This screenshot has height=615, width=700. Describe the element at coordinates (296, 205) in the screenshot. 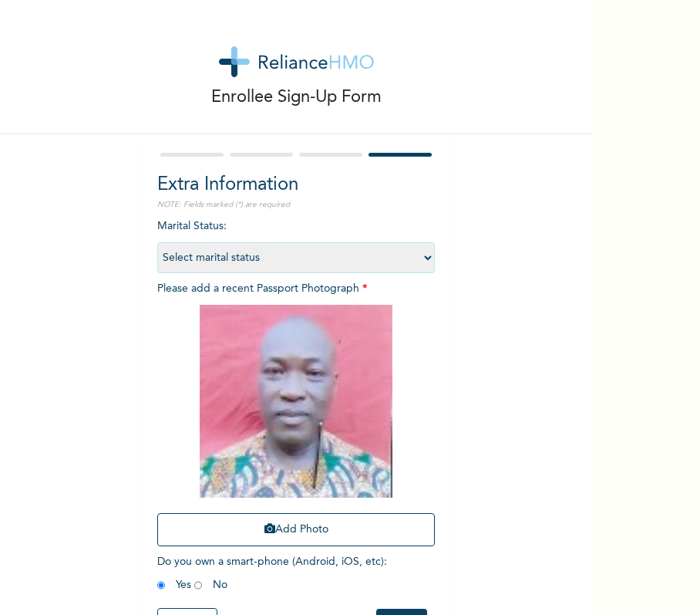

I see `p: NOTE: Fields marked (*) are required` at that location.